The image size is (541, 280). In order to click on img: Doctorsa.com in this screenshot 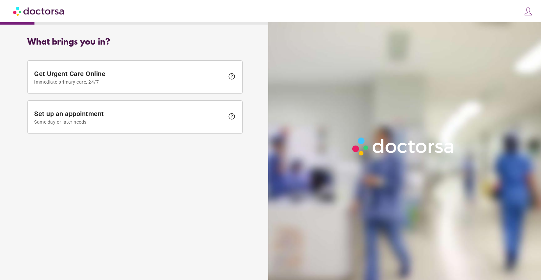, I will do `click(39, 11)`.